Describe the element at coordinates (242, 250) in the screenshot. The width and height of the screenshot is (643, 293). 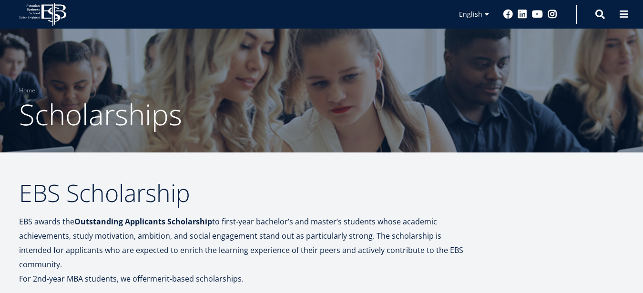
I see `p: EBS awards the to first-year bachelor’s and master’s students whose academic achievements, study ...` at that location.